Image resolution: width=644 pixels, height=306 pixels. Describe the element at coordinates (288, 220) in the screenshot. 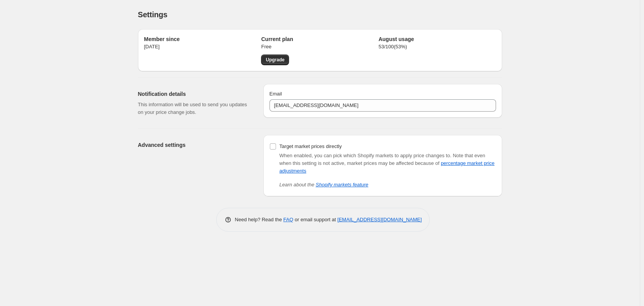

I see `a: FAQ` at that location.